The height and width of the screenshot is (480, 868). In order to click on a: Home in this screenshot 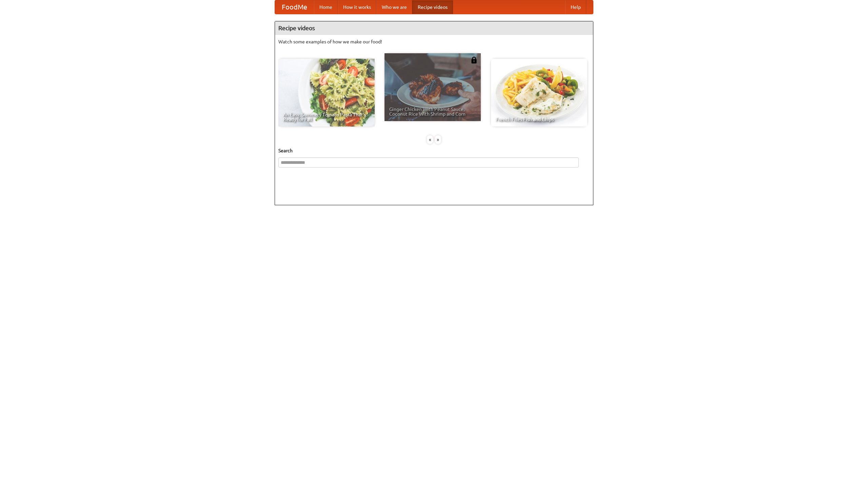, I will do `click(326, 8)`.